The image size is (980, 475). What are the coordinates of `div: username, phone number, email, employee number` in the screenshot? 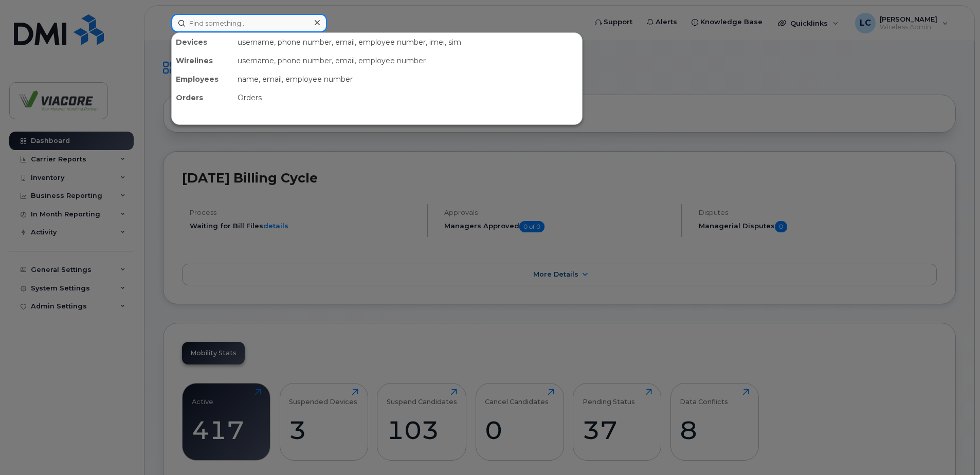 It's located at (408, 60).